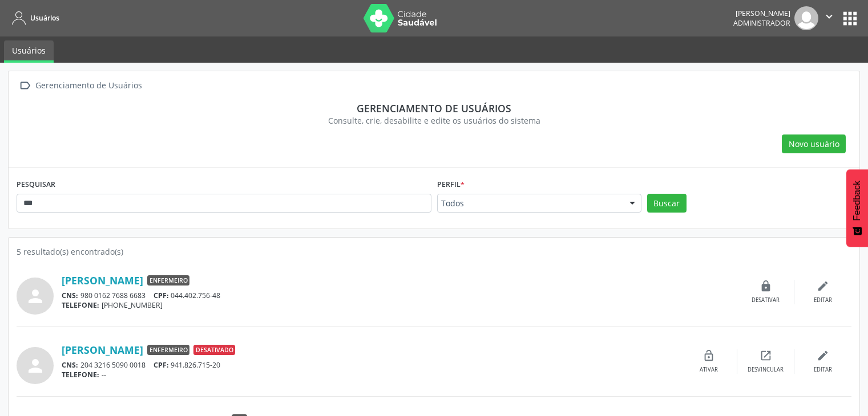 The image size is (868, 416). I want to click on label: PESQUISAR, so click(36, 185).